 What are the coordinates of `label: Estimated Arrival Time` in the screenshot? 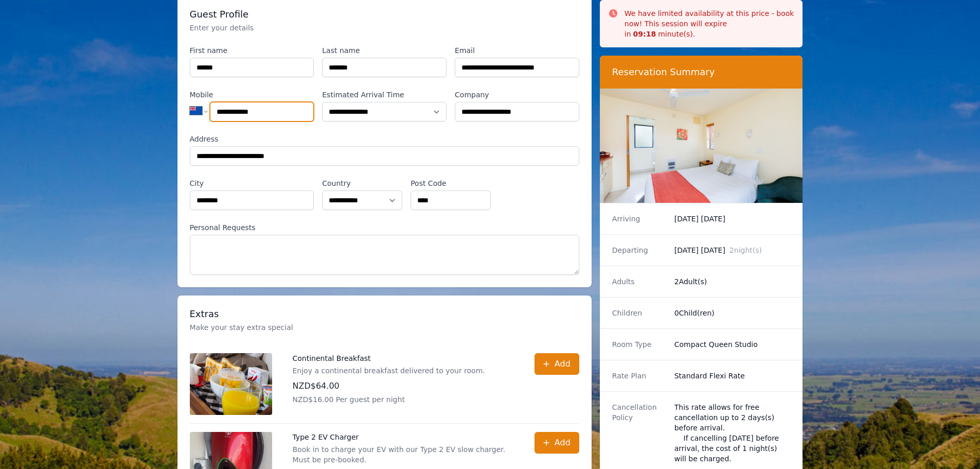 It's located at (385, 95).